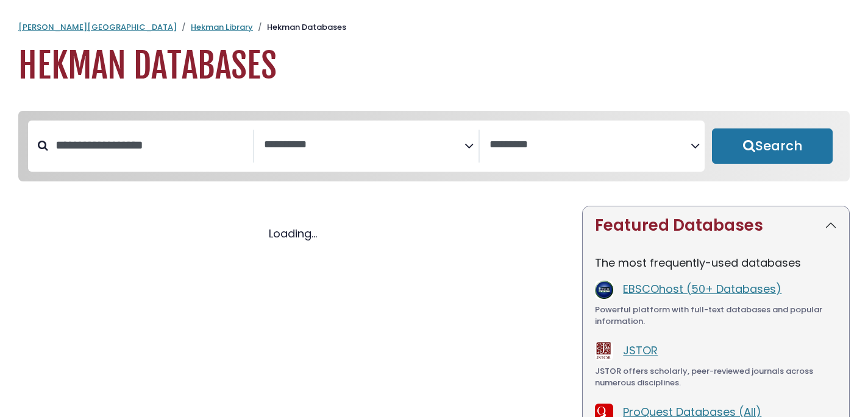  Describe the element at coordinates (151, 145) in the screenshot. I see `input: Search database by title or keyword` at that location.